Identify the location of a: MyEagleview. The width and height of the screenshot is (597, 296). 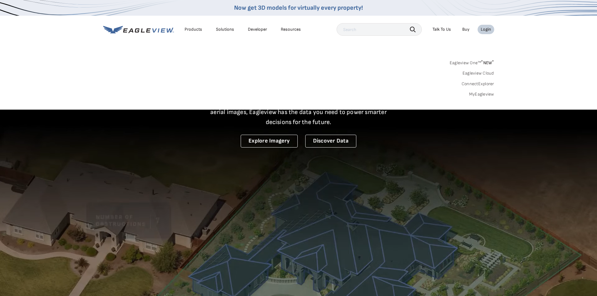
(481, 94).